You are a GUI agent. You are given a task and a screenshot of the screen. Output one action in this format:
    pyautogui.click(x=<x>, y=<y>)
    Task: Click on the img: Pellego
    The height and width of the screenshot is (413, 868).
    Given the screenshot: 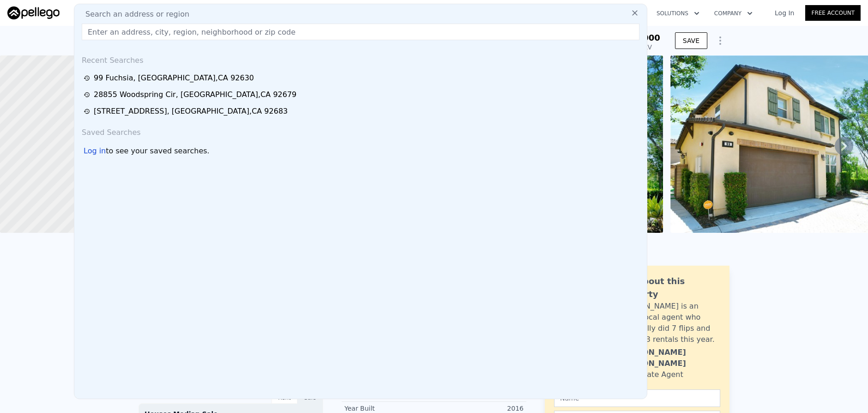 What is the action you would take?
    pyautogui.click(x=33, y=13)
    